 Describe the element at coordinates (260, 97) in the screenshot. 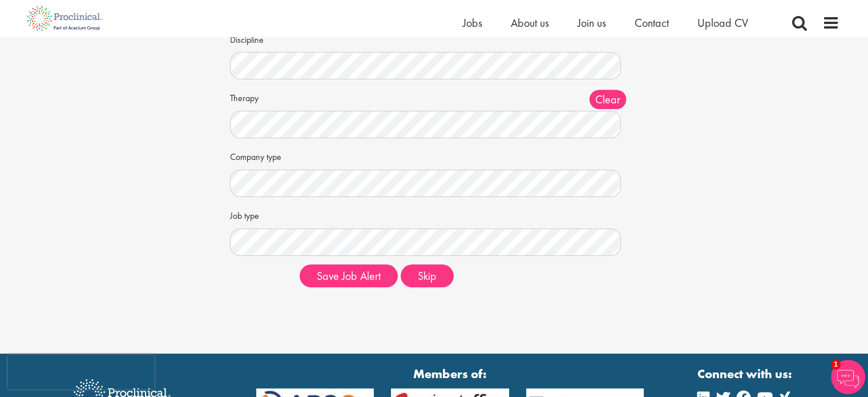

I see `label: Therapy` at that location.